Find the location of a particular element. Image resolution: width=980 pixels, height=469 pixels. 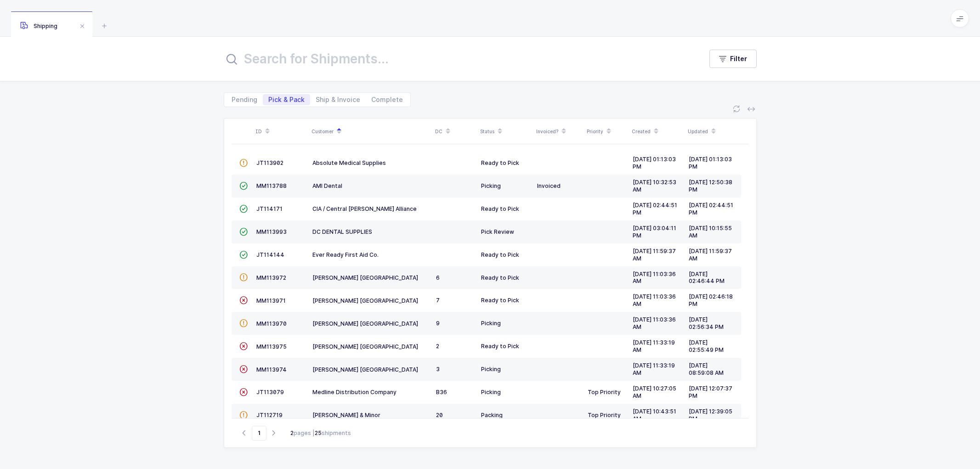

b: 2 is located at coordinates (292, 433).